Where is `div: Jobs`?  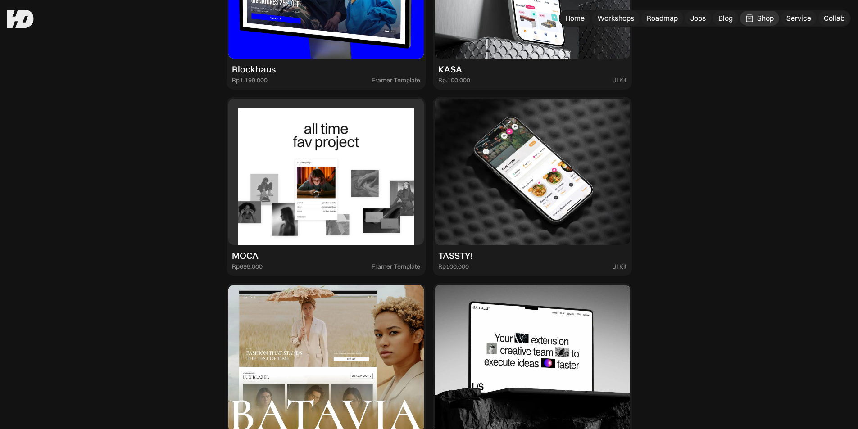
div: Jobs is located at coordinates (698, 18).